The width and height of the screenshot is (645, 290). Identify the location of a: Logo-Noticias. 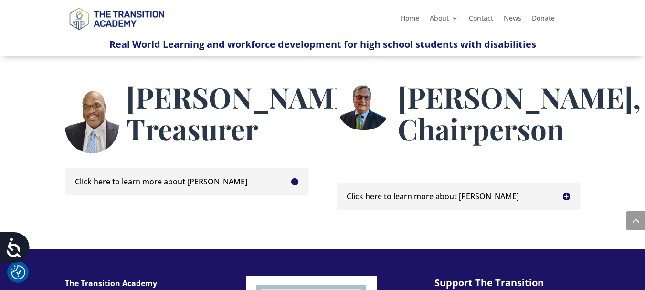
(116, 32).